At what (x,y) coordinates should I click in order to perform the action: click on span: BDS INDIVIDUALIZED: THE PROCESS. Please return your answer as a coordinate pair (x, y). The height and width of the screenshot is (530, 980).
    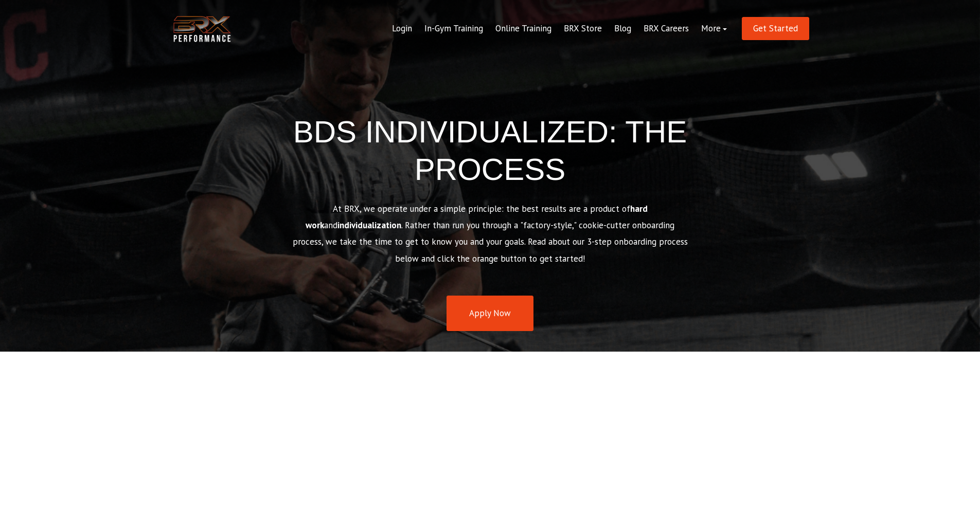
    Looking at the image, I should click on (490, 151).